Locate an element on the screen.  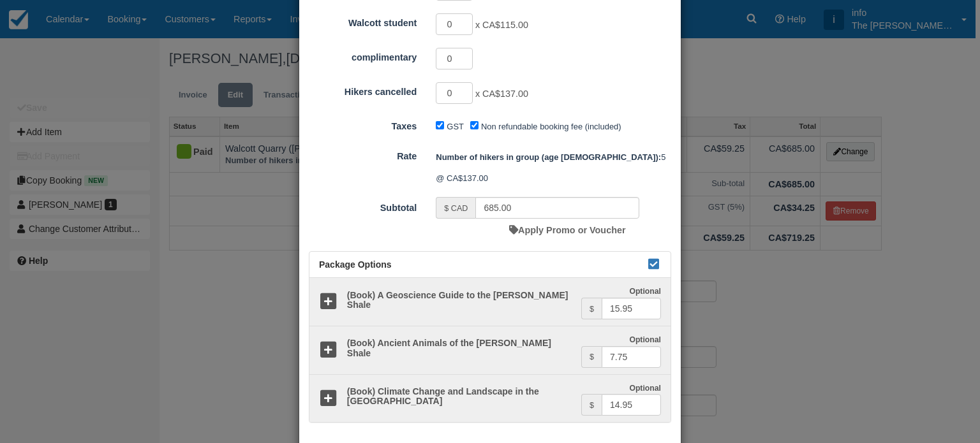
label: Walcott student is located at coordinates (363, 21).